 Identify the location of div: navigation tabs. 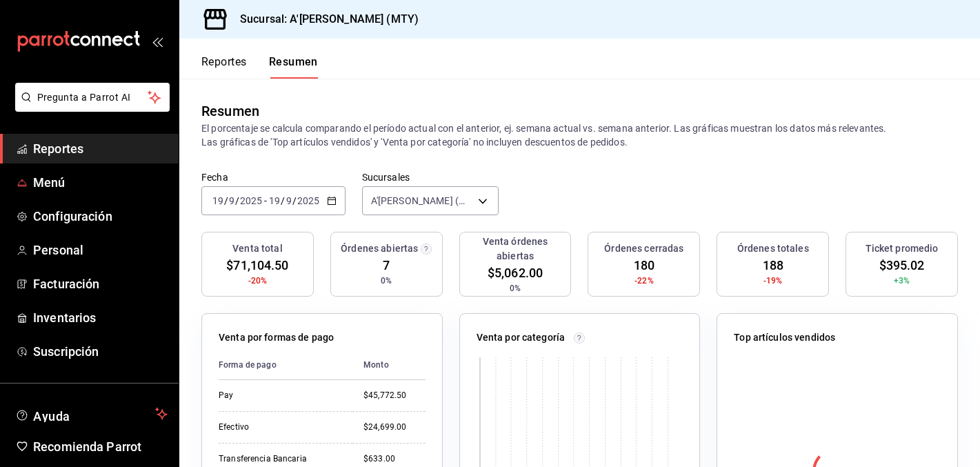
(259, 67).